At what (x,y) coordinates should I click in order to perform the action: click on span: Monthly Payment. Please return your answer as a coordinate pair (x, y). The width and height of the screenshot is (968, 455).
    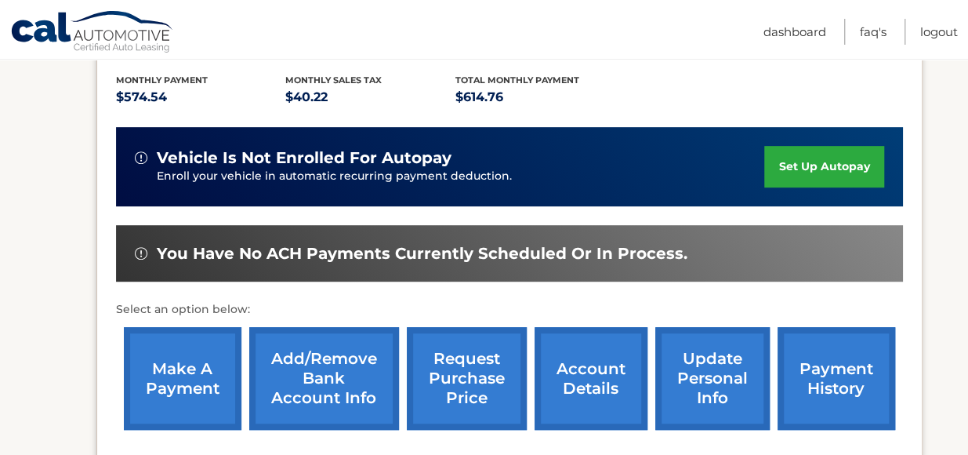
    Looking at the image, I should click on (161, 80).